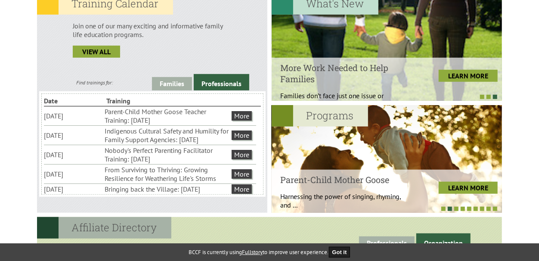 Image resolution: width=539 pixels, height=261 pixels. What do you see at coordinates (344, 201) in the screenshot?
I see `p: Harnessing the power of singing, rhyming, and ...` at bounding box center [344, 201].